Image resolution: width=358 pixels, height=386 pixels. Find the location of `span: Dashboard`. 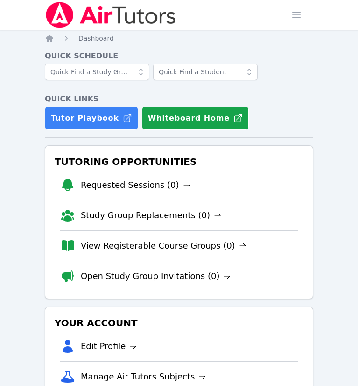

span: Dashboard is located at coordinates (96, 38).